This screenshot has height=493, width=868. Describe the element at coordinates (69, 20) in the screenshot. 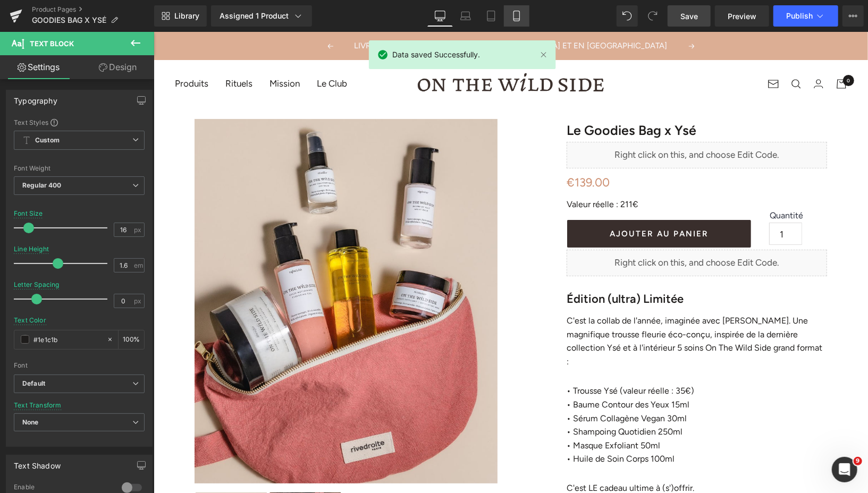

I see `span: GOODIES BAG X YSÉ` at that location.